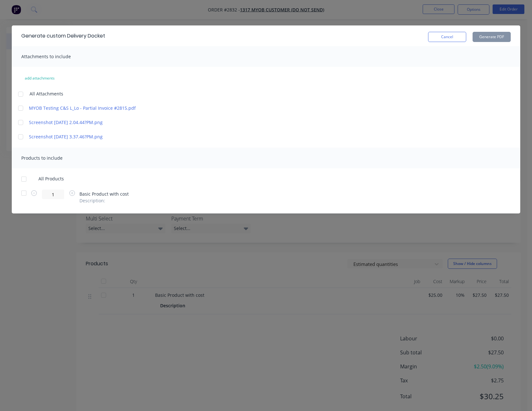 The width and height of the screenshot is (532, 411). I want to click on span: Products to include, so click(42, 158).